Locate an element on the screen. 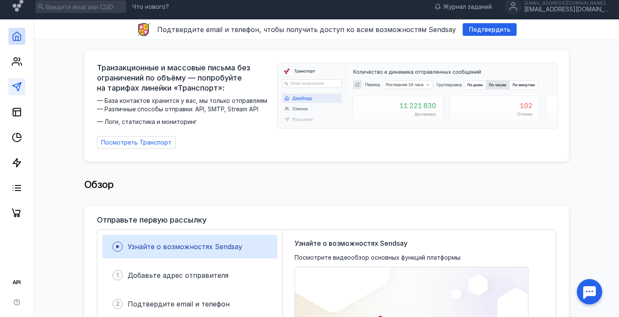 The image size is (619, 317). span: Подтвердите email и телефон is located at coordinates (179, 304).